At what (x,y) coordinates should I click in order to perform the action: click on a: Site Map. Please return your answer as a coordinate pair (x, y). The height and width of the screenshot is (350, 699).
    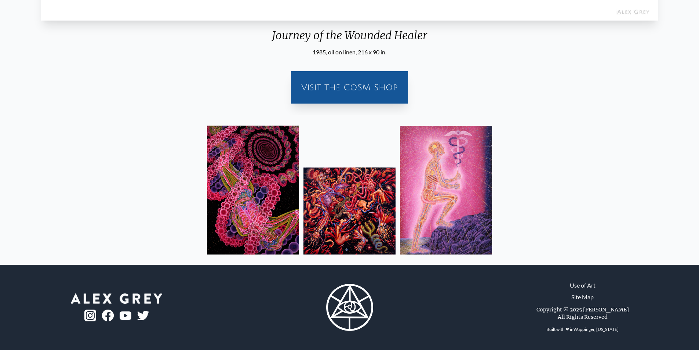
    Looking at the image, I should click on (583, 297).